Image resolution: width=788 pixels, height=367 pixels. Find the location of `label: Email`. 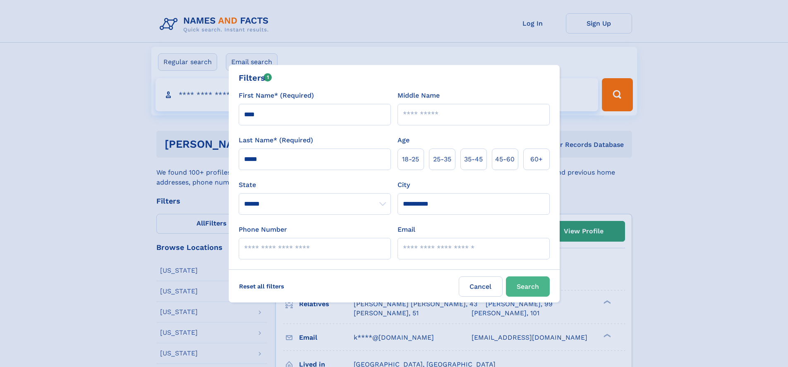

label: Email is located at coordinates (406, 230).